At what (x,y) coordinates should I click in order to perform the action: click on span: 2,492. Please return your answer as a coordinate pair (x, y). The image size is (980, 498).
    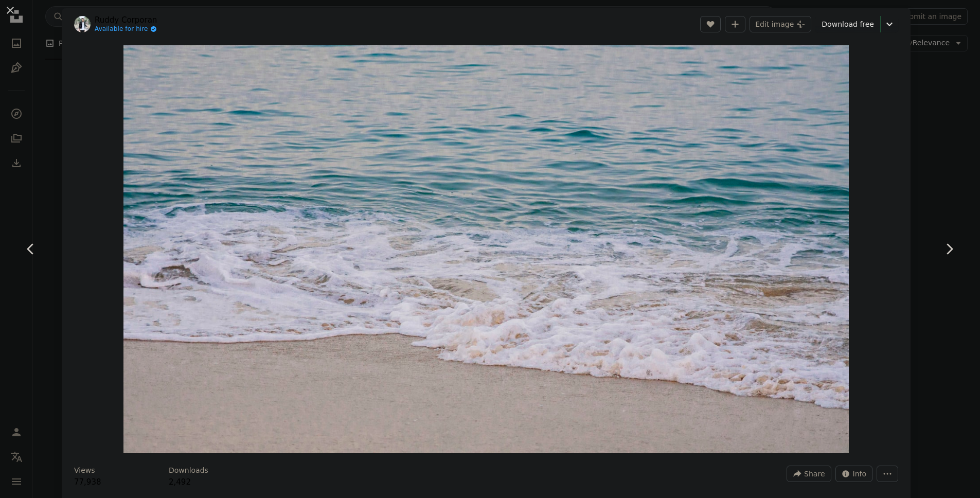
    Looking at the image, I should click on (179, 481).